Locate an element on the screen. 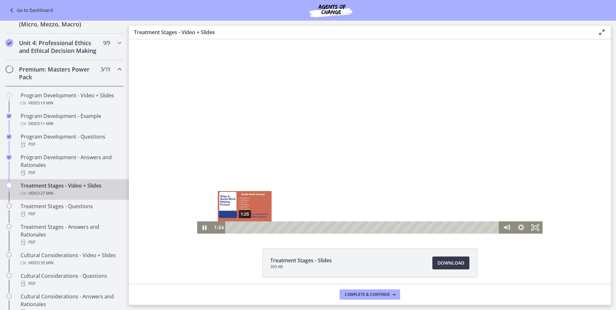 This screenshot has width=616, height=310. span: Treatment Stages - Slides is located at coordinates (301, 260).